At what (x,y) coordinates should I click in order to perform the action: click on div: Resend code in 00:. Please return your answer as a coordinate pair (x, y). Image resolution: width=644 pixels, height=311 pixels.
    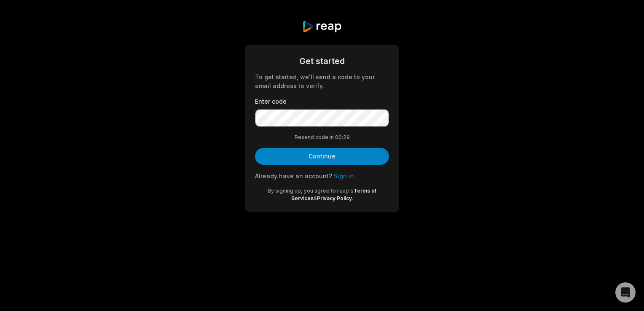
    Looking at the image, I should click on (322, 138).